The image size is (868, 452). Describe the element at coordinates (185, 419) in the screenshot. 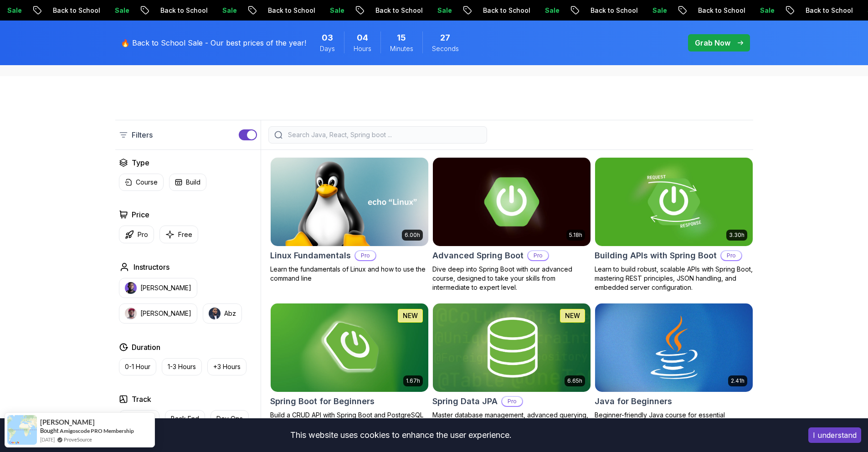

I see `button: Back End` at that location.